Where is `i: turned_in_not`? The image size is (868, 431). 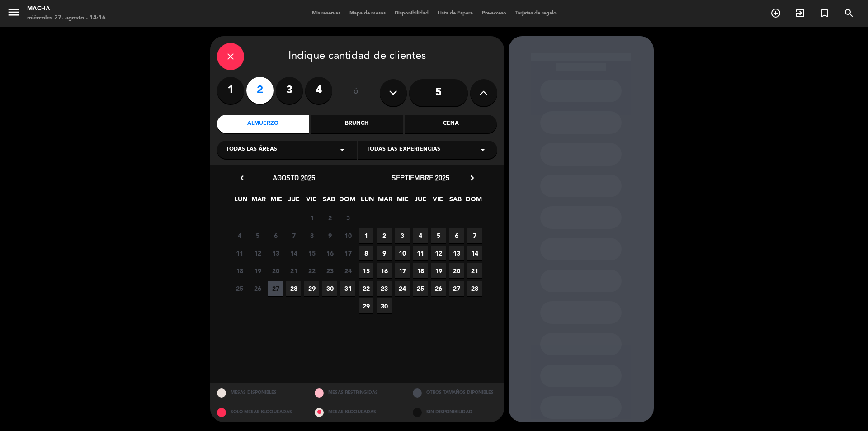
i: turned_in_not is located at coordinates (825, 14).